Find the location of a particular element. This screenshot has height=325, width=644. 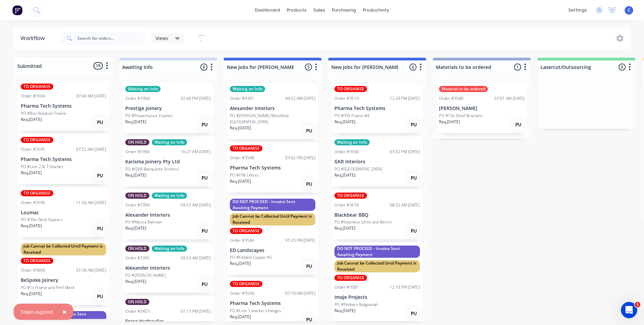

div: Order #3548 is located at coordinates (242, 158).